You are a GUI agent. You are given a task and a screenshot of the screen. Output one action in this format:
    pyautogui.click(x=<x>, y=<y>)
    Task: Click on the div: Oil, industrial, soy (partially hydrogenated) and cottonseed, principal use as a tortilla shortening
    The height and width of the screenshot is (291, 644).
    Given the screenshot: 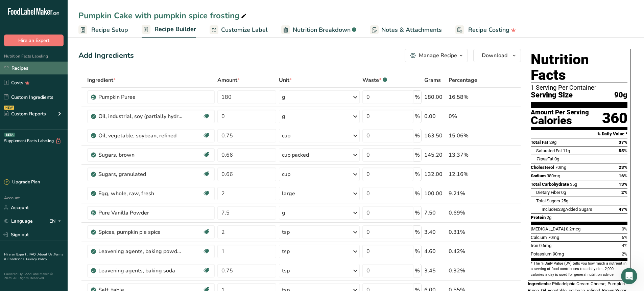 What is the action you would take?
    pyautogui.click(x=141, y=116)
    